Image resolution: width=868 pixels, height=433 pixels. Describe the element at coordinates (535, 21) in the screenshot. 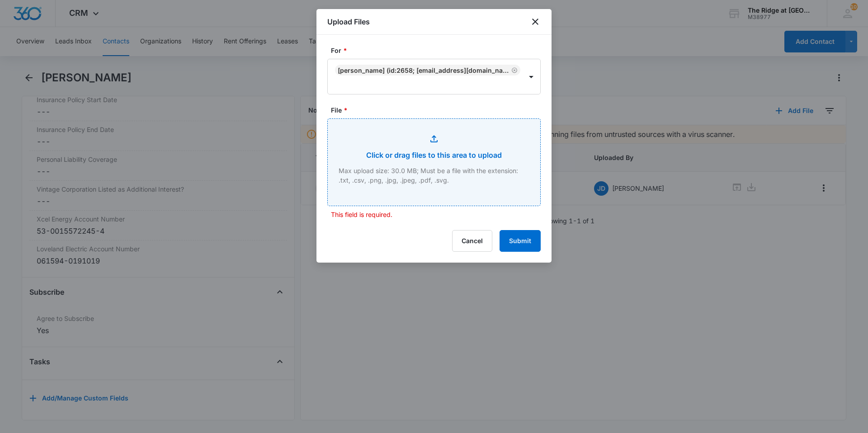

I see `button: close` at that location.